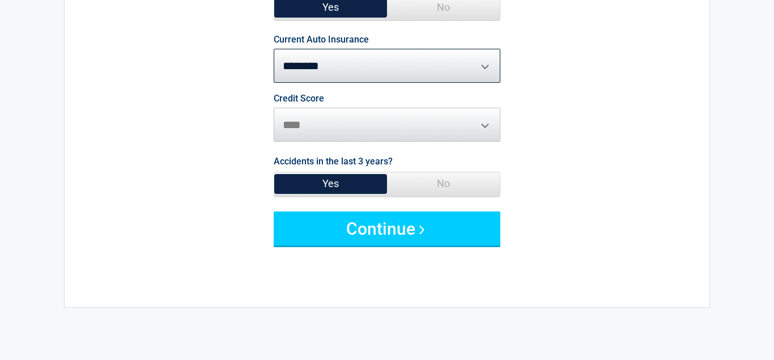  What do you see at coordinates (321, 40) in the screenshot?
I see `label: Current Auto Insurance` at bounding box center [321, 40].